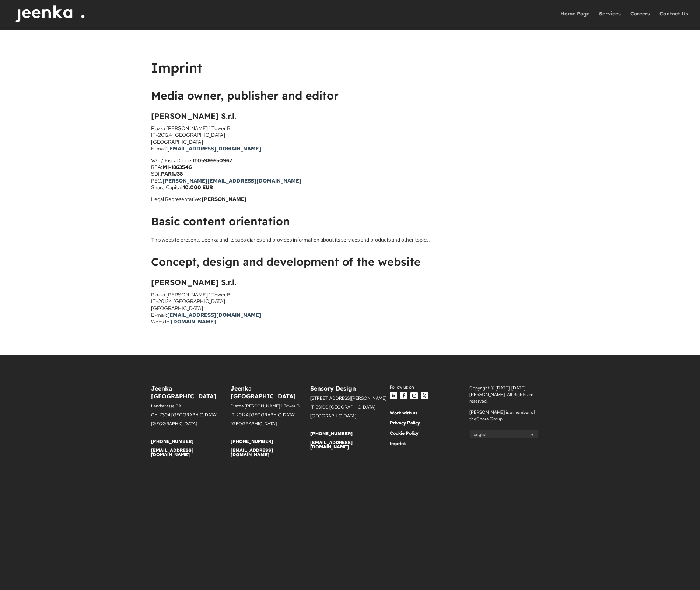  Describe the element at coordinates (490, 418) in the screenshot. I see `a: Chora Group` at that location.